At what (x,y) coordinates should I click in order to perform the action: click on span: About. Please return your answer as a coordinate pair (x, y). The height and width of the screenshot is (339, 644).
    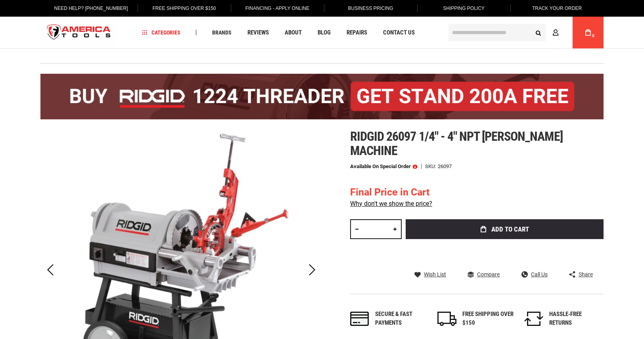
    Looking at the image, I should click on (293, 32).